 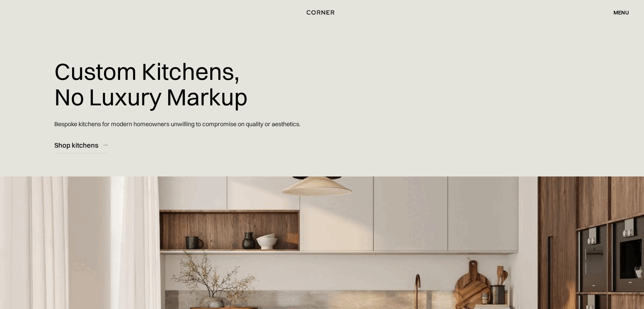 I want to click on a: home, so click(x=322, y=12).